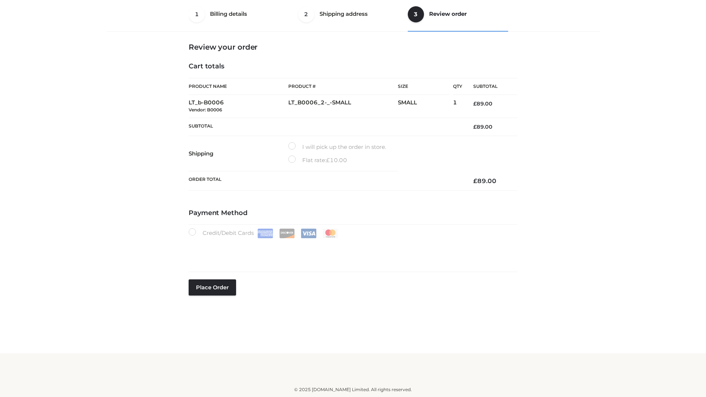  What do you see at coordinates (318, 160) in the screenshot?
I see `label: Flat rate:` at bounding box center [318, 160].